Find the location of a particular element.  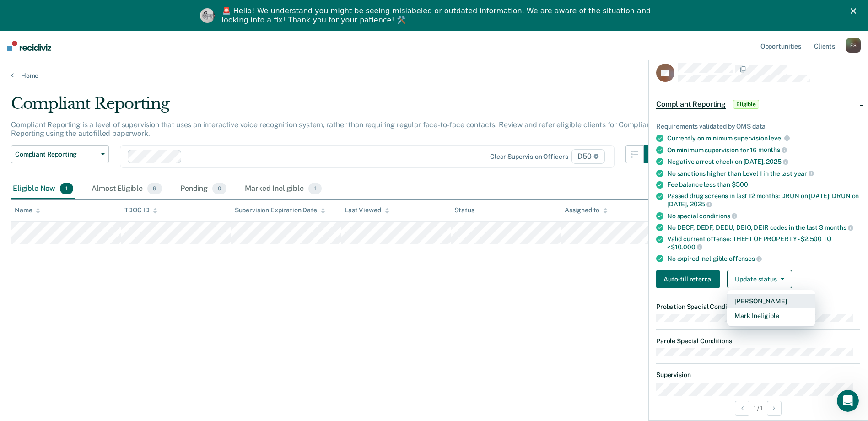

div: Assigned to is located at coordinates (586, 210).